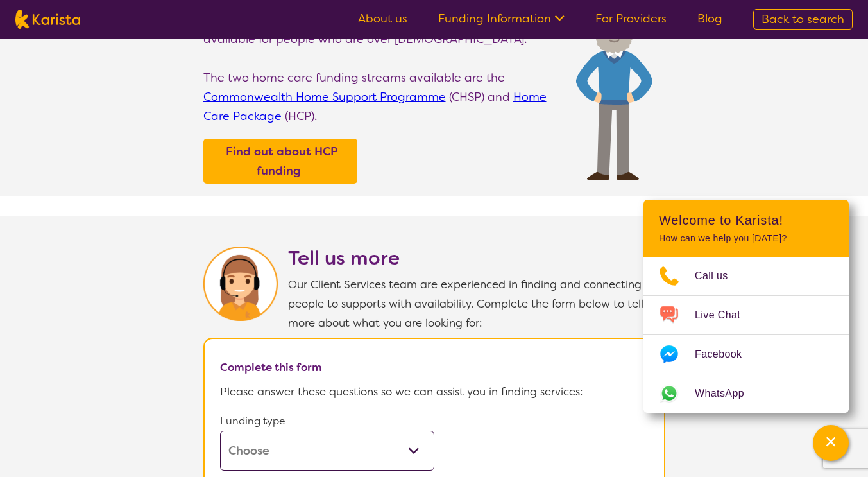 The image size is (868, 477). I want to click on a: About us, so click(383, 19).